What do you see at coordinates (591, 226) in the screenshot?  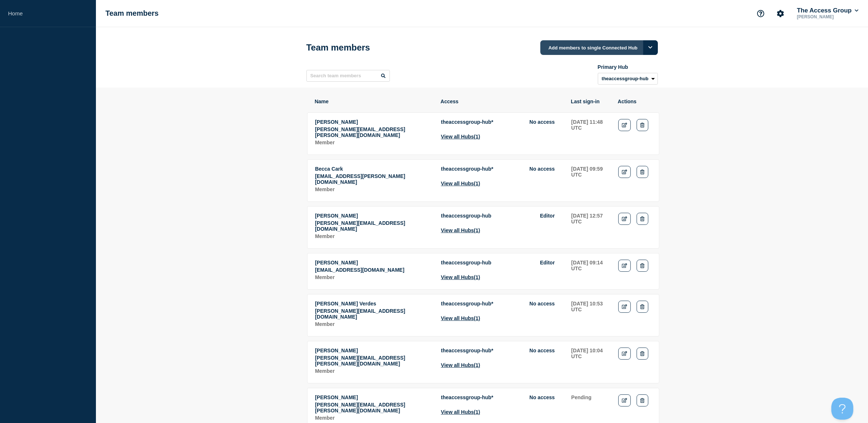 I see `td: Last sign-in: 2025-08-14 12:57 UTC` at bounding box center [591, 226].